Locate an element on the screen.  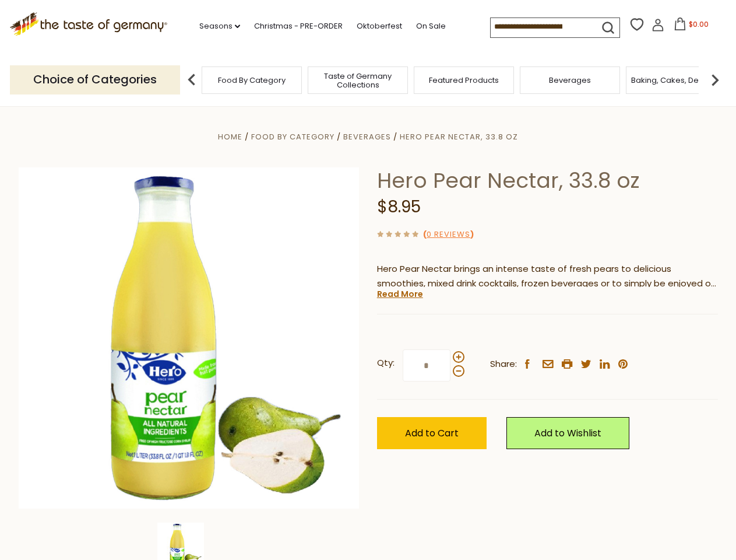
a: Christmas - PRE-ORDER is located at coordinates (298, 26).